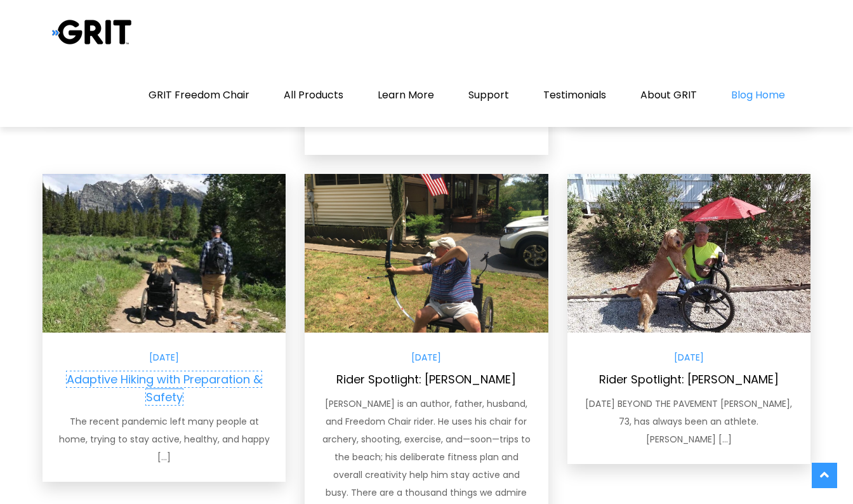  Describe the element at coordinates (164, 388) in the screenshot. I see `a: Adaptive Hiking with Preparation & Safety` at that location.